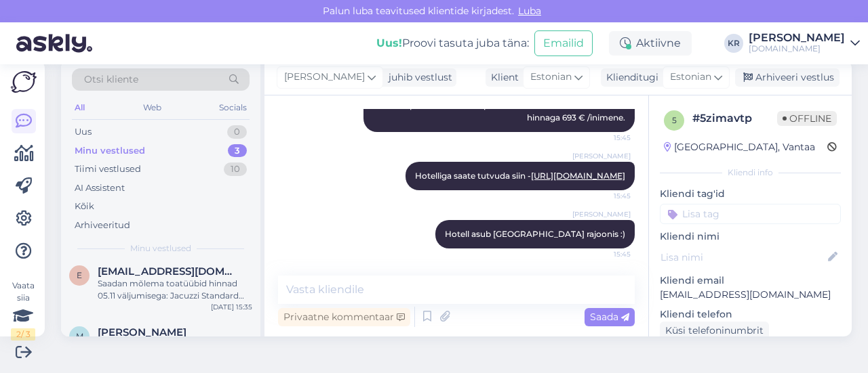 The width and height of the screenshot is (868, 373). Describe the element at coordinates (750, 315) in the screenshot. I see `p: Kliendi telefon` at that location.